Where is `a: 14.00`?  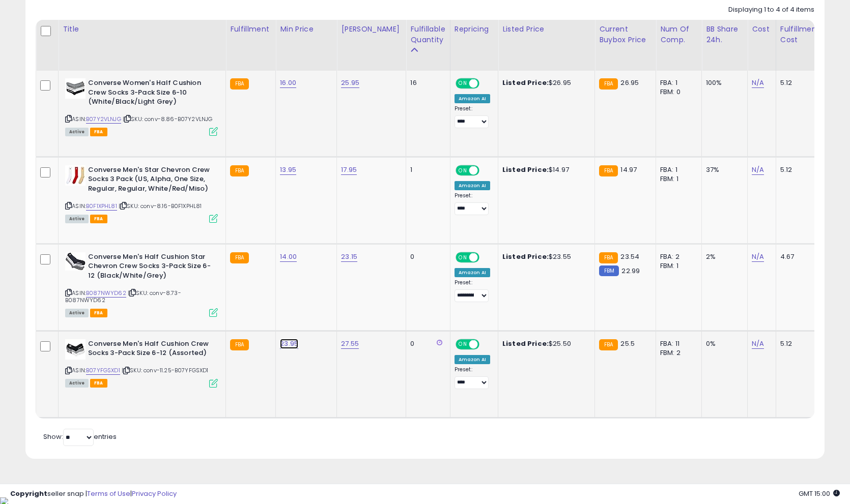
a: 14.00 is located at coordinates (288, 257).